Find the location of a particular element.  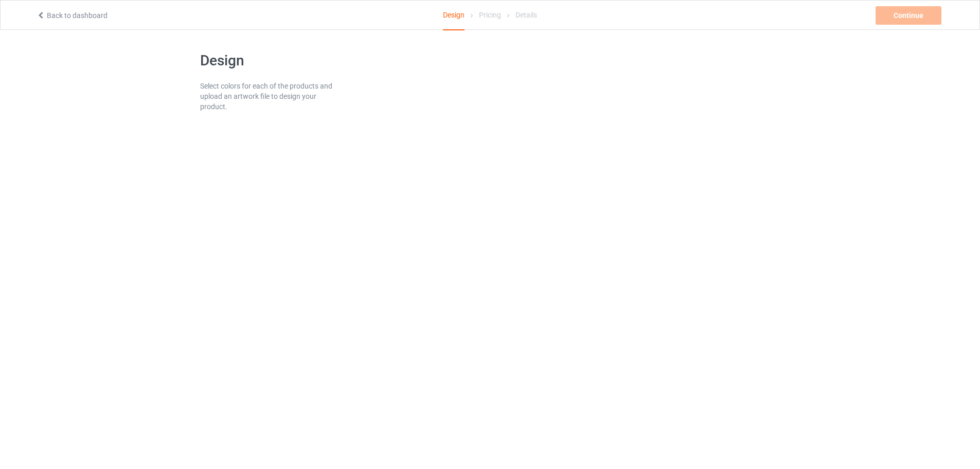

h1: Design is located at coordinates (267, 60).